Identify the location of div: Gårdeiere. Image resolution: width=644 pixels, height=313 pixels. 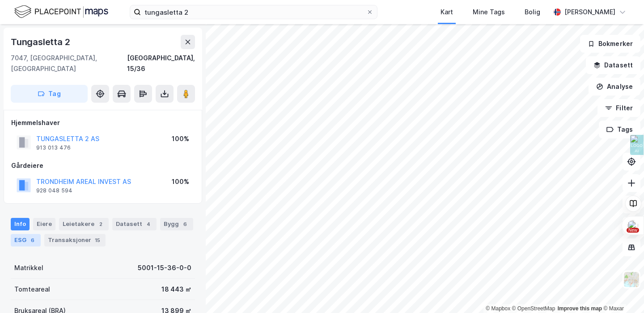
(102, 166).